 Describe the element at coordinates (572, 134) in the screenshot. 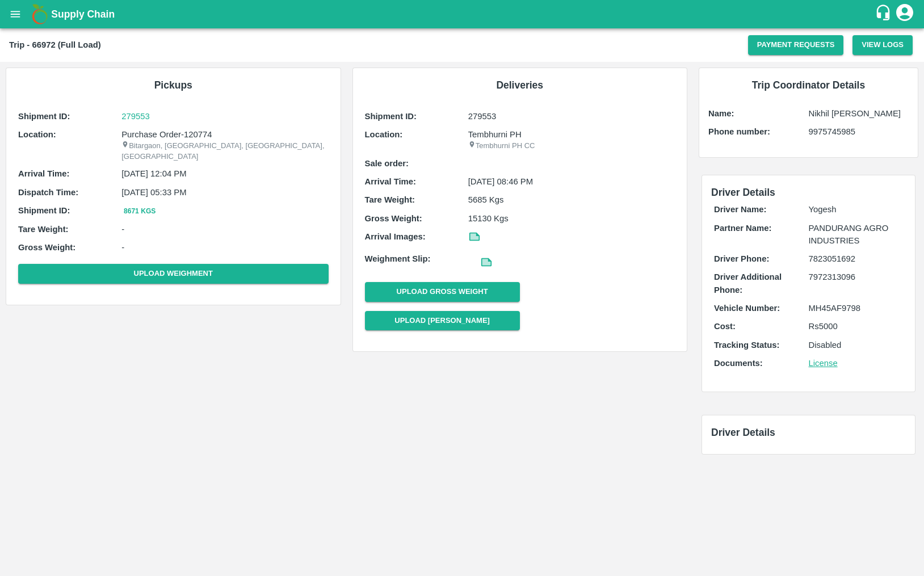

I see `p: Tembhurni PH` at that location.